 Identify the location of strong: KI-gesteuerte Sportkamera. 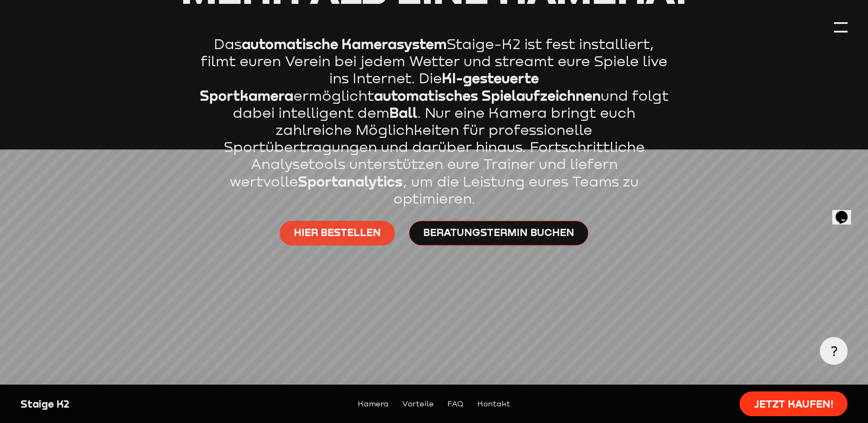
(369, 87).